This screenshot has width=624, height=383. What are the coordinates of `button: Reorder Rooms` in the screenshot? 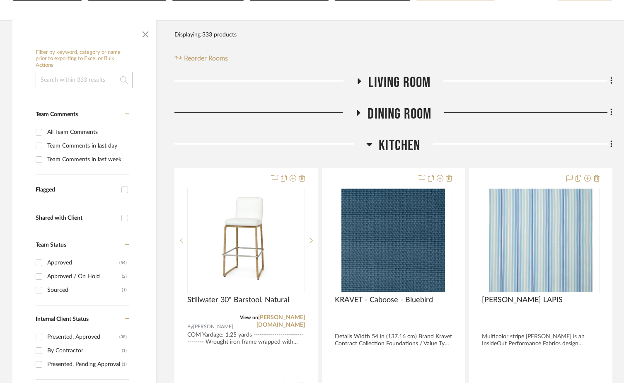 It's located at (201, 58).